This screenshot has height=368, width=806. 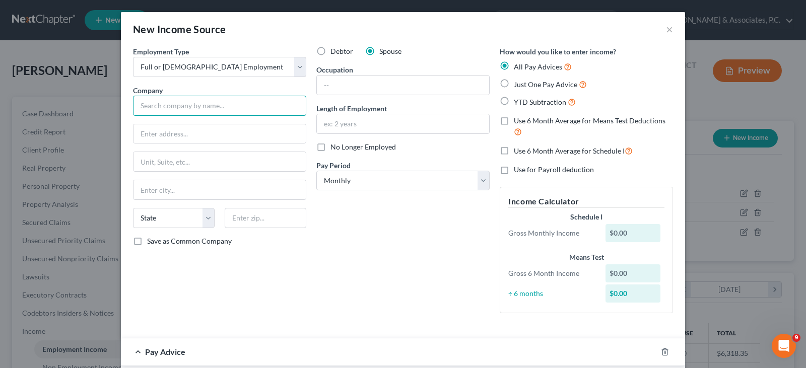 What do you see at coordinates (266, 218) in the screenshot?
I see `input: Enter zip...` at bounding box center [266, 218].